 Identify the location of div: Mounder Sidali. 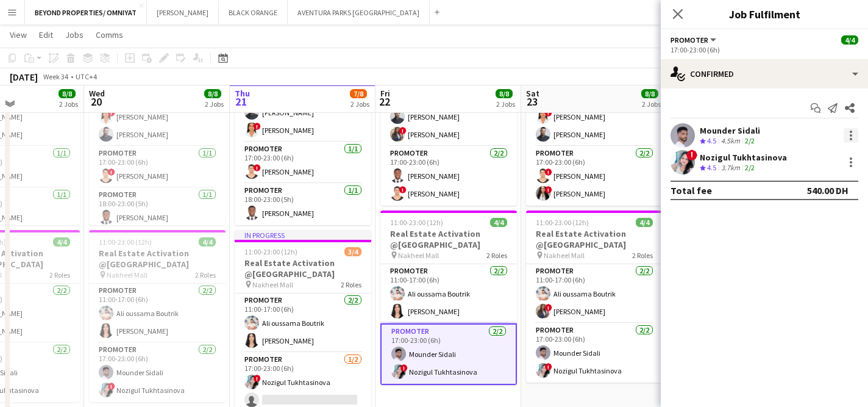
(730, 130).